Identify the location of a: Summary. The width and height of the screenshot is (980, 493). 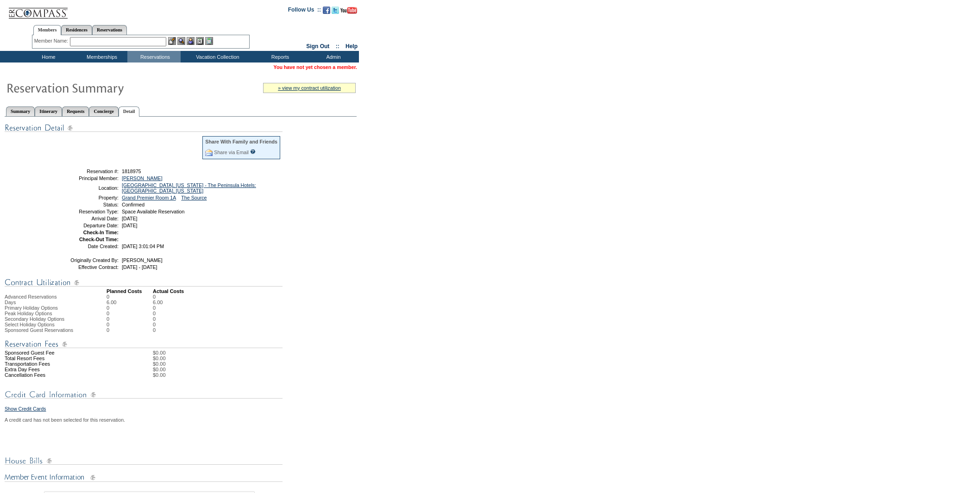
(20, 111).